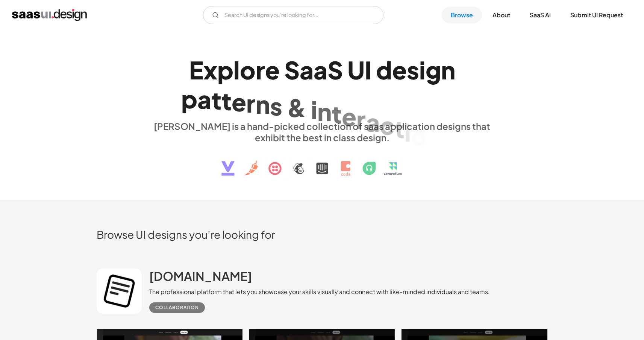 The image size is (644, 340). I want to click on div: E, so click(196, 70).